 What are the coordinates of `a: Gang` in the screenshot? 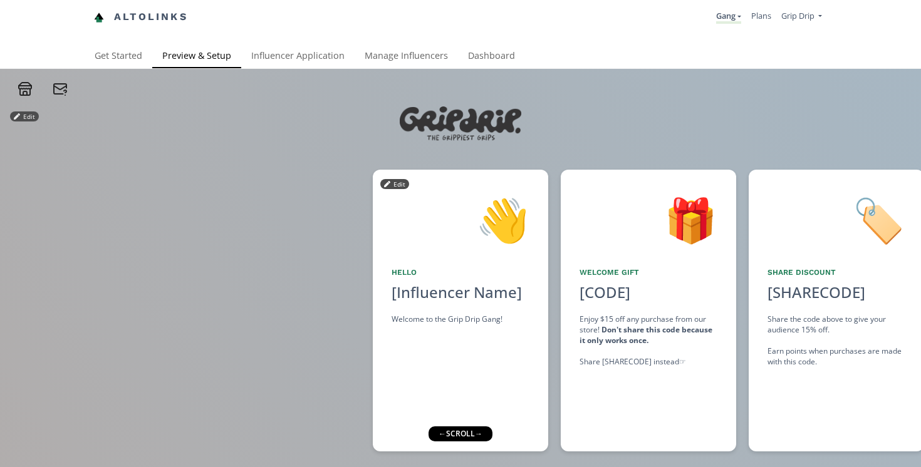 It's located at (728, 17).